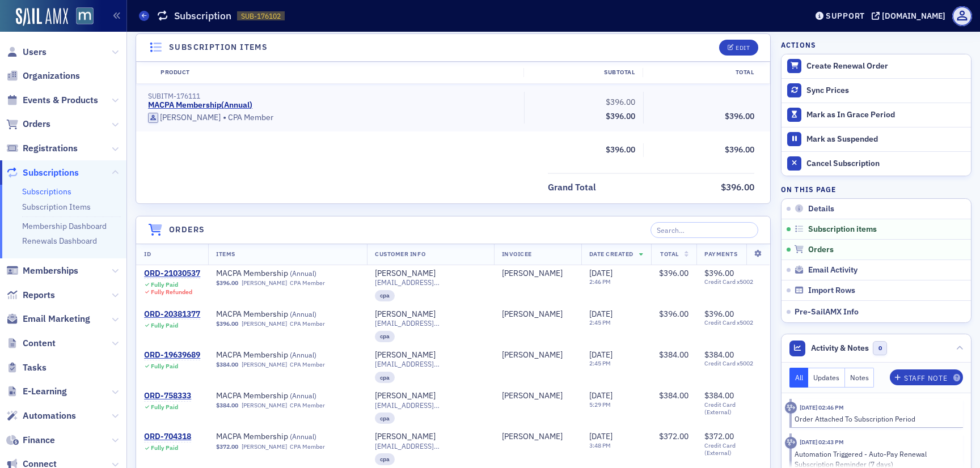 This screenshot has height=468, width=980. I want to click on span: Customer Info, so click(400, 254).